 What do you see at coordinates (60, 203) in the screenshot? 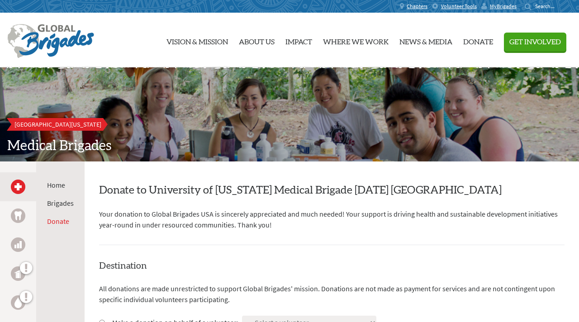
I see `li: Brigades` at bounding box center [60, 203].